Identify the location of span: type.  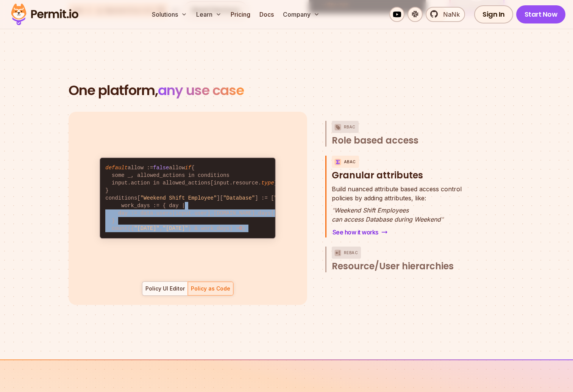
(268, 183).